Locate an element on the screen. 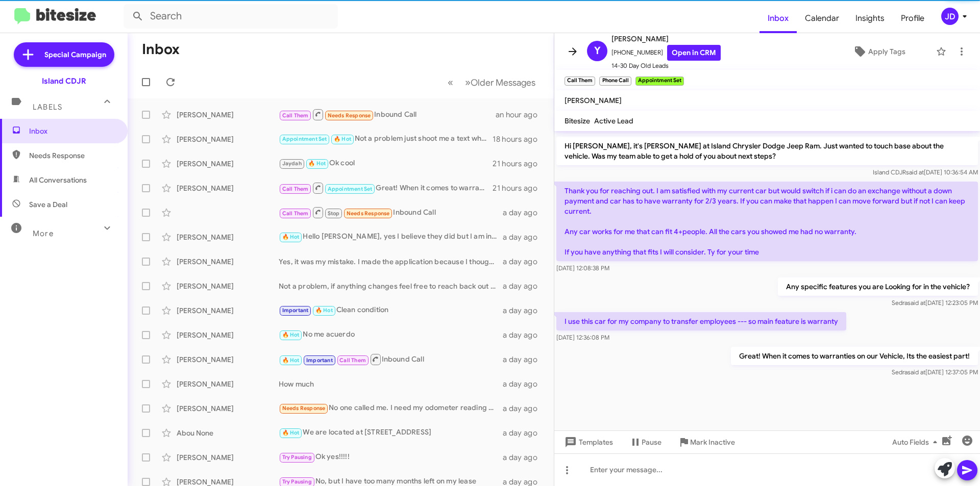 This screenshot has height=486, width=980. span: Mark Inactive is located at coordinates (712, 442).